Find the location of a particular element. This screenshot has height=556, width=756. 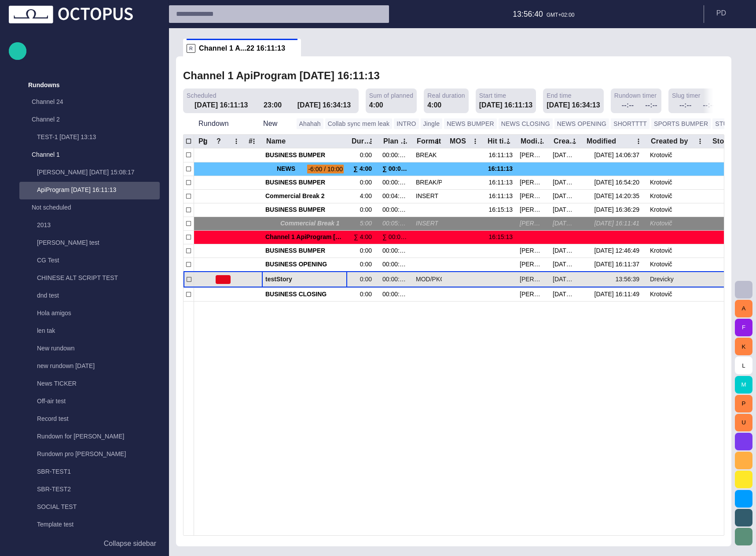

div: 8/11 12:46:49 is located at coordinates (619, 250).